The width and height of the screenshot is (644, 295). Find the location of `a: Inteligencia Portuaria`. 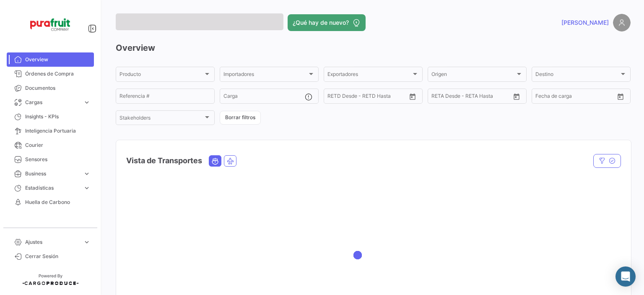

a: Inteligencia Portuaria is located at coordinates (50, 131).